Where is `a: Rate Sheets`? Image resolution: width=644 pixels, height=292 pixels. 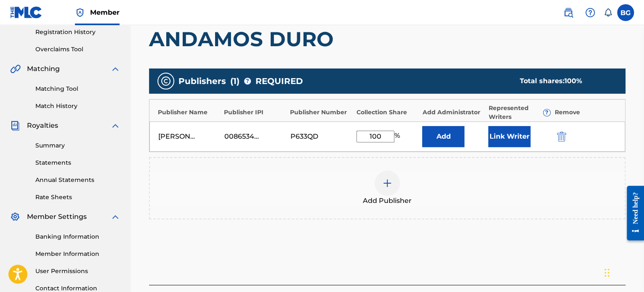
a: Rate Sheets is located at coordinates (78, 197).